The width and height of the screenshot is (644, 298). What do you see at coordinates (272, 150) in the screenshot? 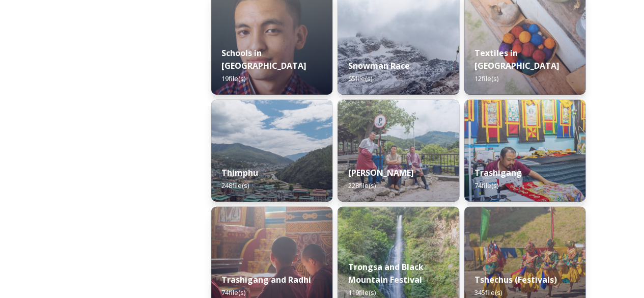
I see `img: Thimphu%2520190723%2520by%2520Amp%2520Sripimanwat-43.jpg` at bounding box center [272, 150].